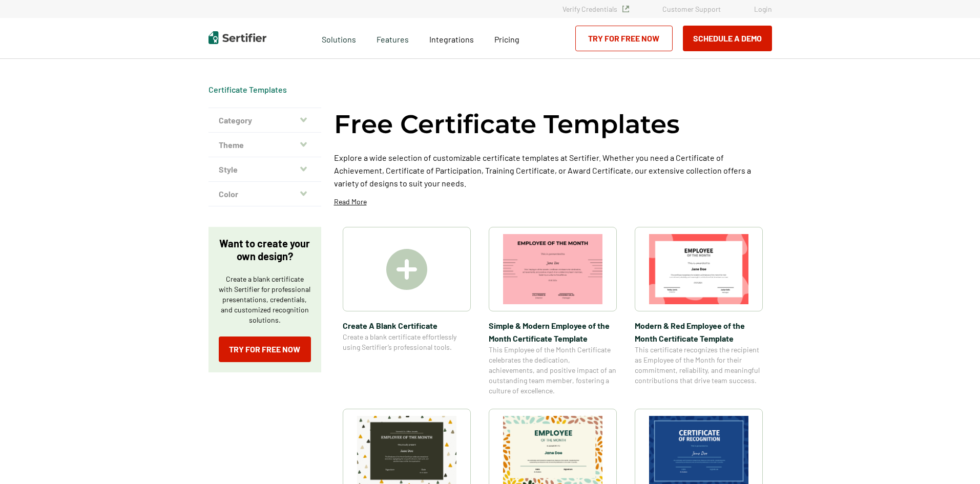  What do you see at coordinates (699, 365) in the screenshot?
I see `span: This certificate recognizes the recipient as Employee of the Month for their commitment, reliabil...` at bounding box center [699, 365].